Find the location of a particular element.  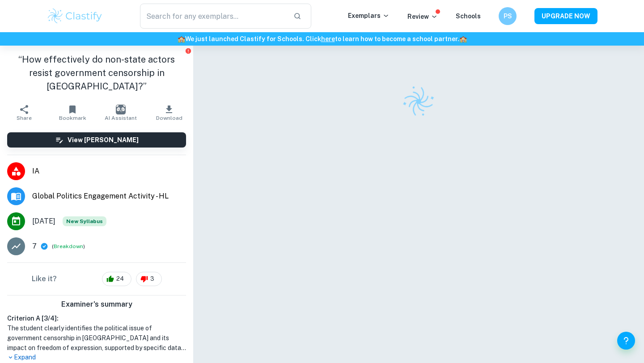

p: 7 is located at coordinates (34, 246).